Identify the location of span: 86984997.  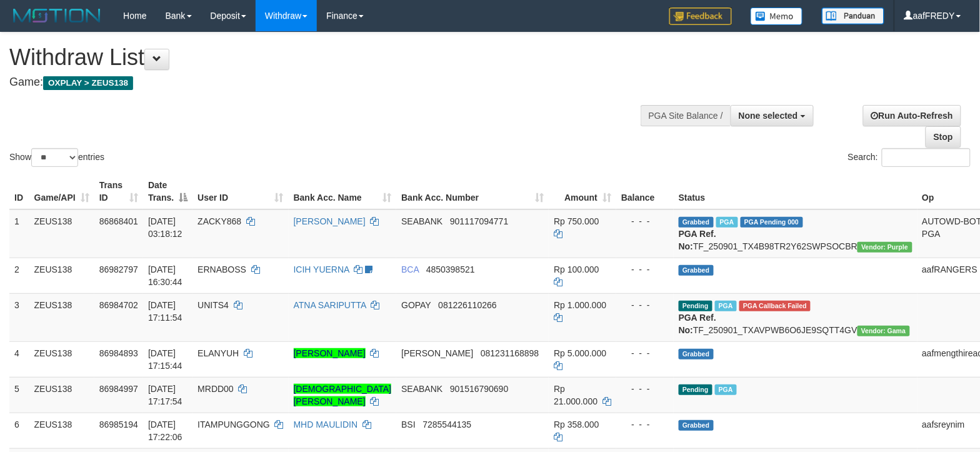
(119, 389).